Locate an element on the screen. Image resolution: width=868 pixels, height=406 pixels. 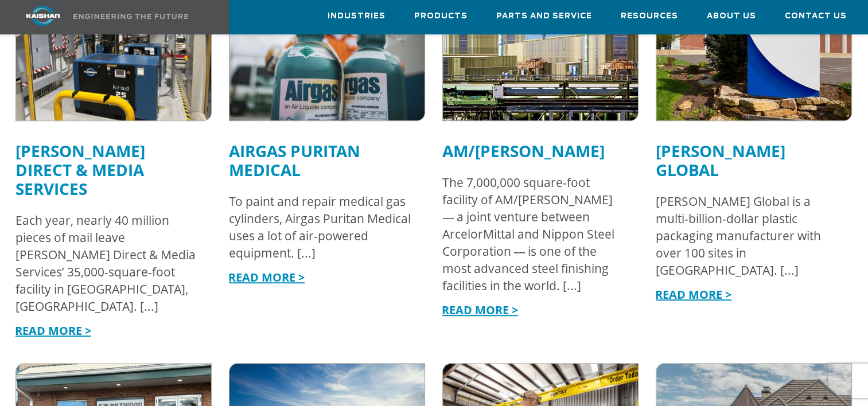
img: Engineering the future is located at coordinates (131, 16).